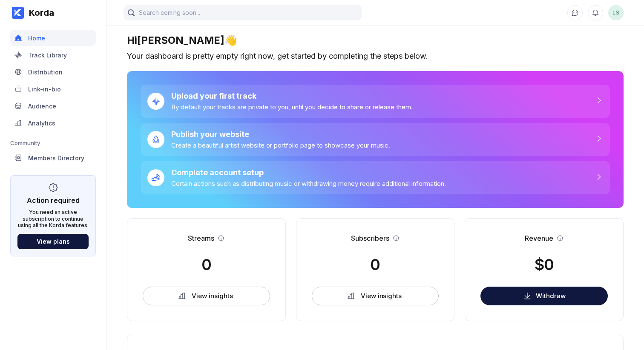 This screenshot has height=350, width=644. What do you see at coordinates (53, 55) in the screenshot?
I see `a: Track Library` at bounding box center [53, 55].